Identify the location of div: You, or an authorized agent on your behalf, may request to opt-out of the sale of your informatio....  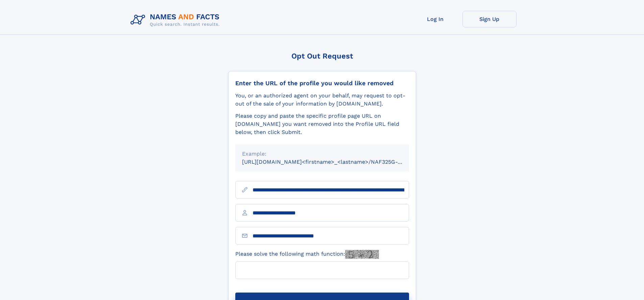
(322, 99).